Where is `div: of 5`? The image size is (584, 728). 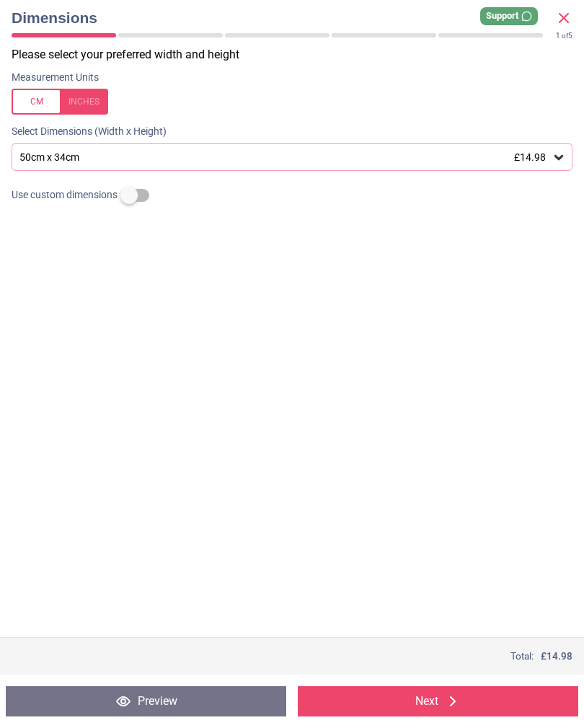
div: of 5 is located at coordinates (564, 36).